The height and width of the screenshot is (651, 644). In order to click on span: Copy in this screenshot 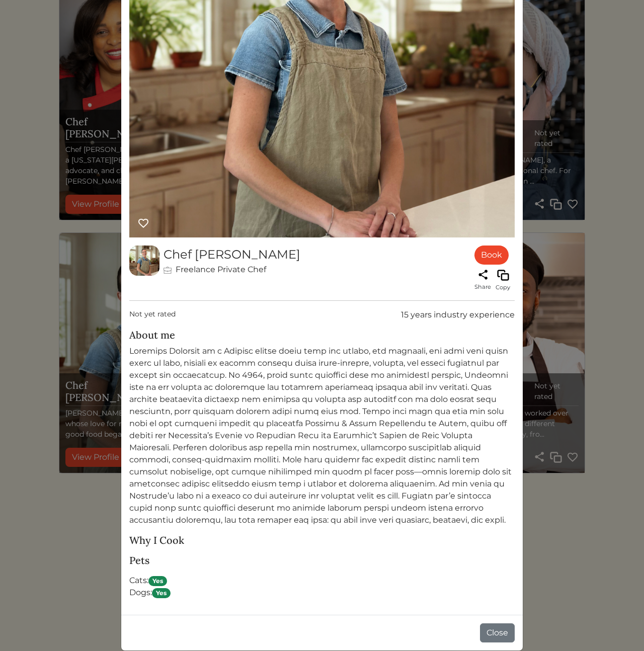, I will do `click(503, 288)`.